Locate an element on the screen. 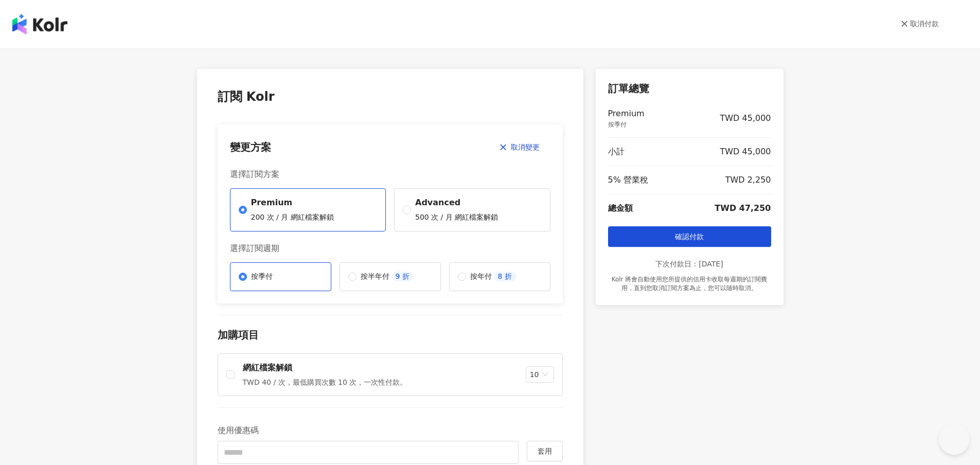  p: 200 次 / 月 網紅檔案解鎖 is located at coordinates (292, 218).